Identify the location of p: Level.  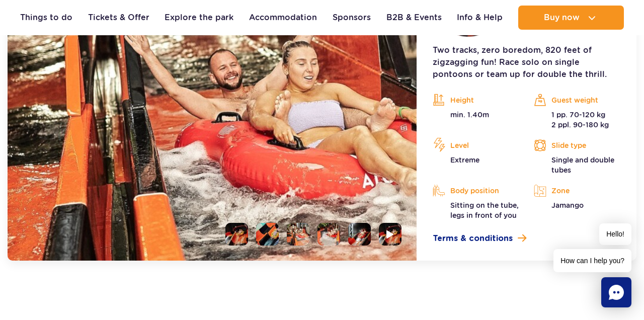
(476, 146).